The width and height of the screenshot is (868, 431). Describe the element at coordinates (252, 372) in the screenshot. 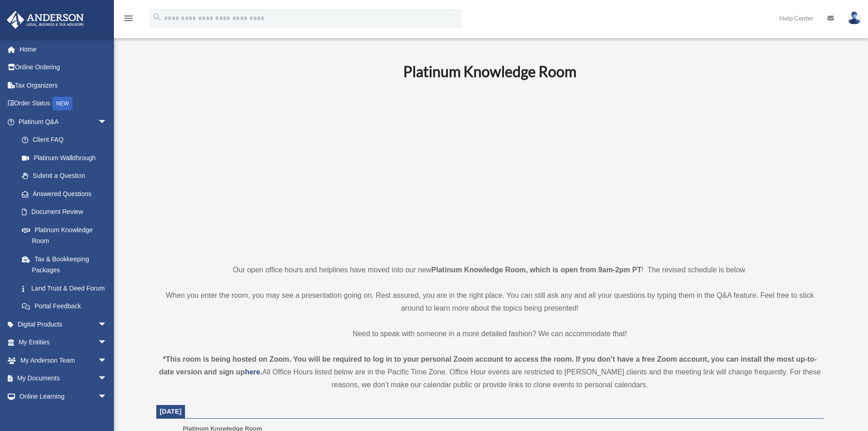

I see `strong: here` at that location.